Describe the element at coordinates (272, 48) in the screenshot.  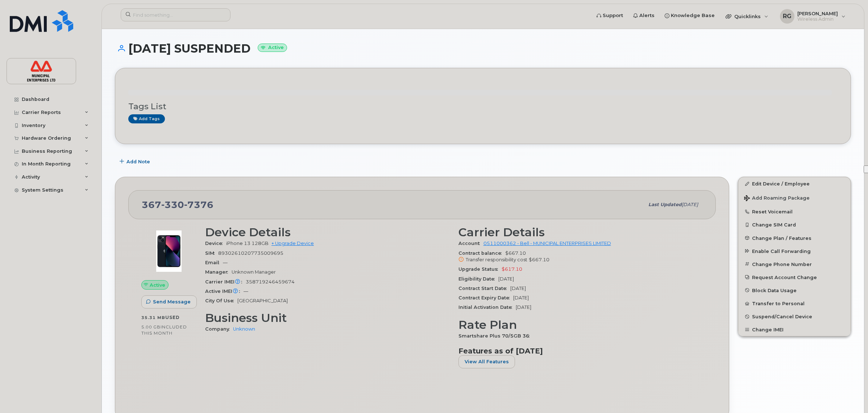
I see `small: Active` at that location.